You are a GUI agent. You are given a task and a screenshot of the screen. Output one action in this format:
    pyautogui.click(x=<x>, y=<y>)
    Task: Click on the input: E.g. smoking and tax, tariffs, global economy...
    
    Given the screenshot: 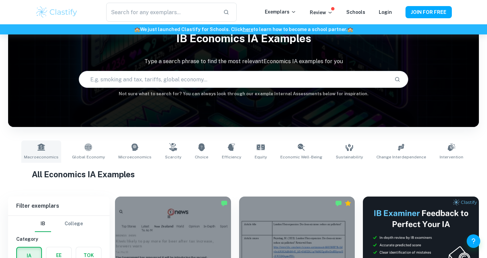 What is the action you would take?
    pyautogui.click(x=234, y=79)
    